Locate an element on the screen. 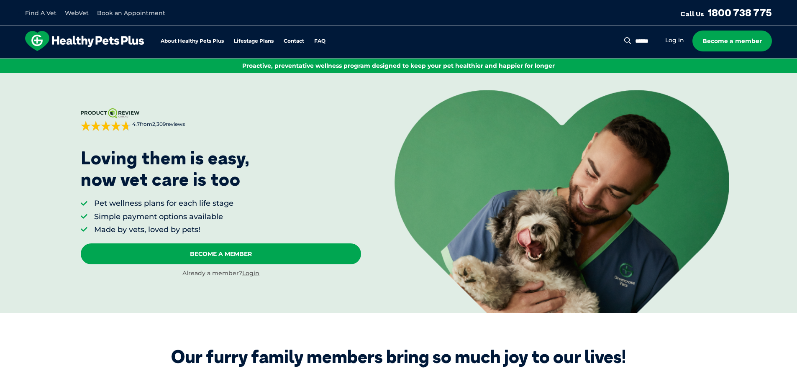 Image resolution: width=797 pixels, height=381 pixels. a: Become A Member is located at coordinates (221, 254).